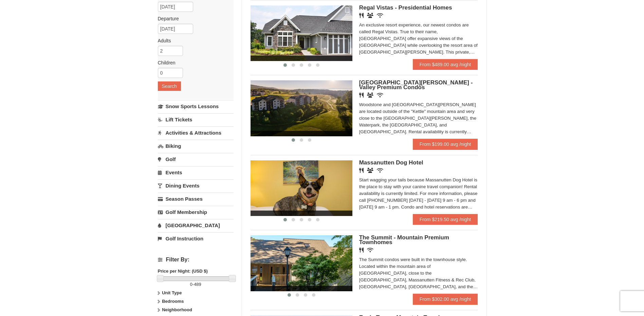 This screenshot has width=644, height=316. What do you see at coordinates (196, 146) in the screenshot?
I see `a: Biking` at bounding box center [196, 146].